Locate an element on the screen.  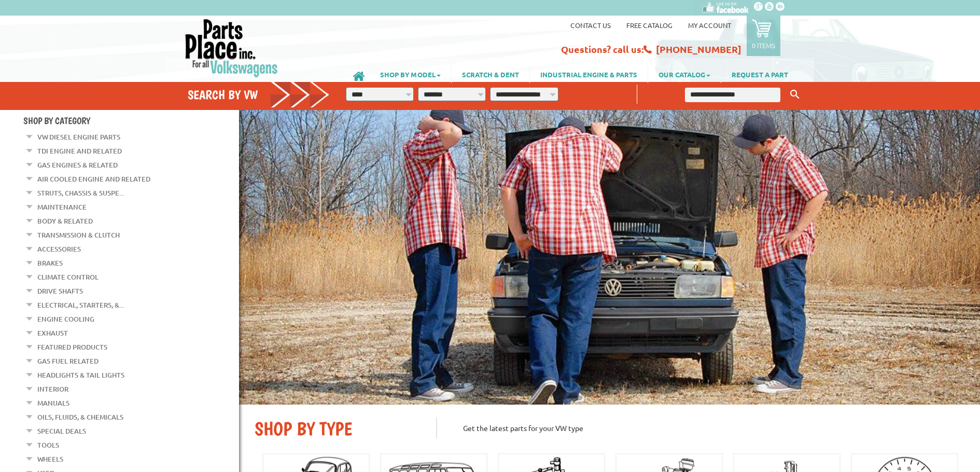
h4: Search by VW is located at coordinates (259, 95).